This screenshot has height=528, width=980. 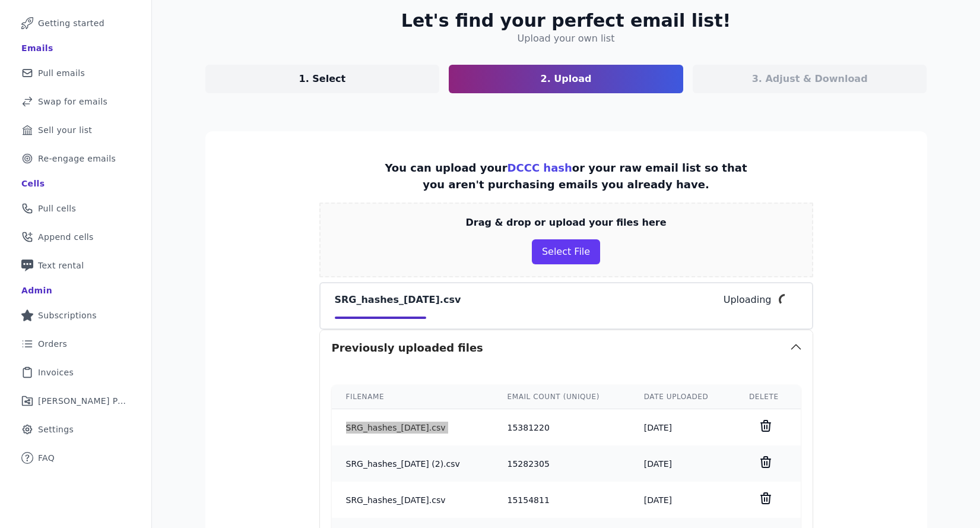 I want to click on a: Pull emails, so click(x=75, y=73).